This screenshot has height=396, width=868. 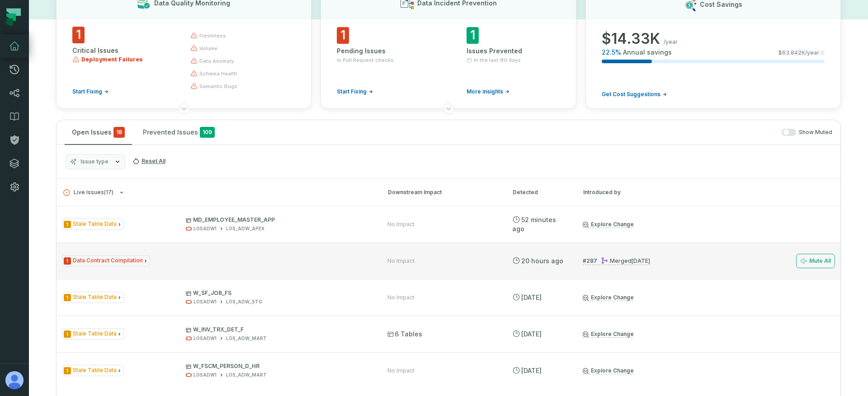 I want to click on span: /year, so click(x=670, y=42).